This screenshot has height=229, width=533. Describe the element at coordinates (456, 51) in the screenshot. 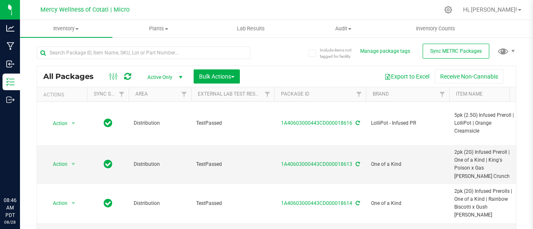

I see `button: Sync METRC Packages` at that location.